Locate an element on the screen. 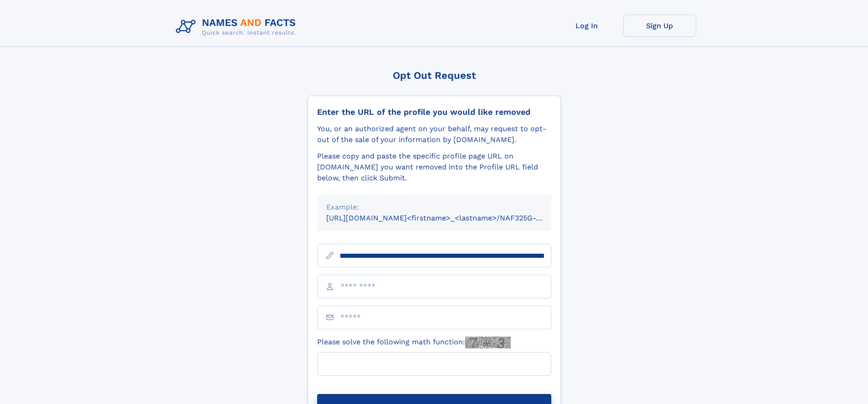  a: Sign Up is located at coordinates (660, 25).